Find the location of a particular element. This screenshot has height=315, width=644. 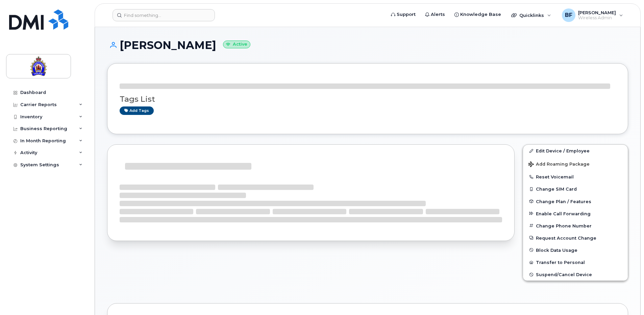

h3: Tags List is located at coordinates (368, 99).